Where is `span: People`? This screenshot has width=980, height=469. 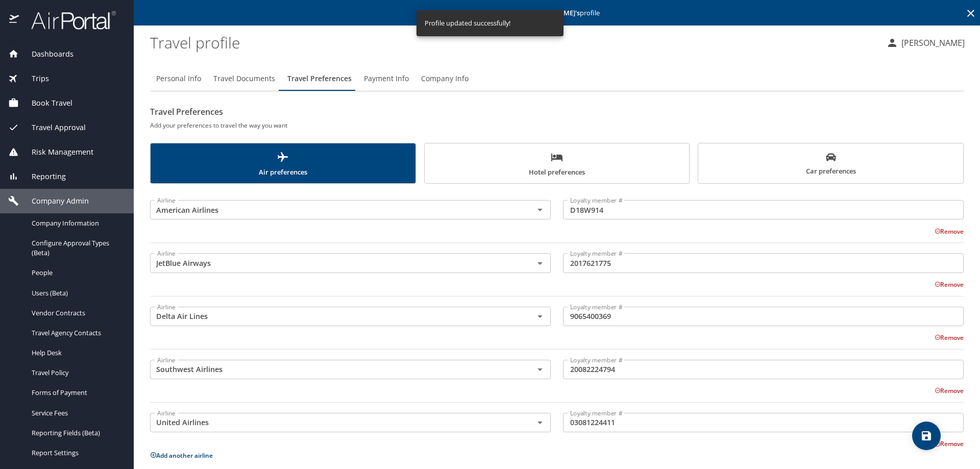
span: People is located at coordinates (77, 273).